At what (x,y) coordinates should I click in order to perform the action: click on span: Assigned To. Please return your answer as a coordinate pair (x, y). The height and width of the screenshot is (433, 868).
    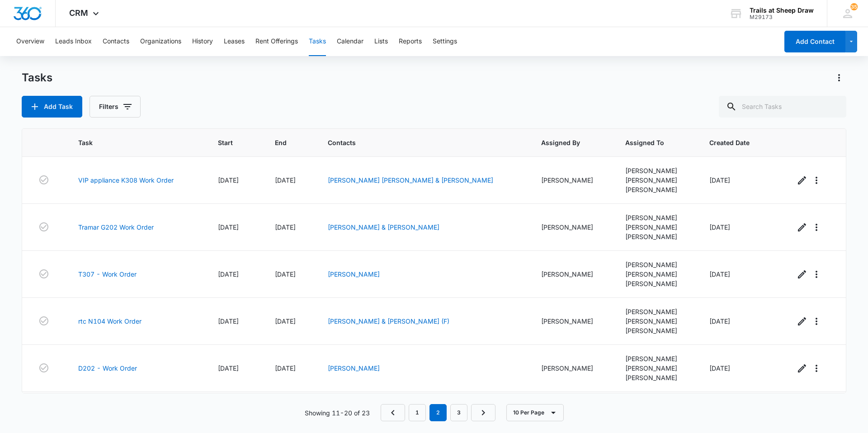
    Looking at the image, I should click on (650, 142).